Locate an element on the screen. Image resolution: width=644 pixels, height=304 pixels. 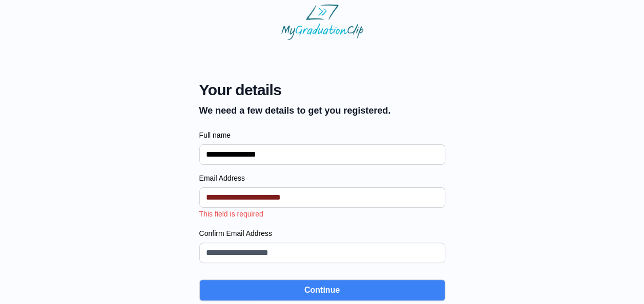
label: Confirm Email Address is located at coordinates (323, 234).